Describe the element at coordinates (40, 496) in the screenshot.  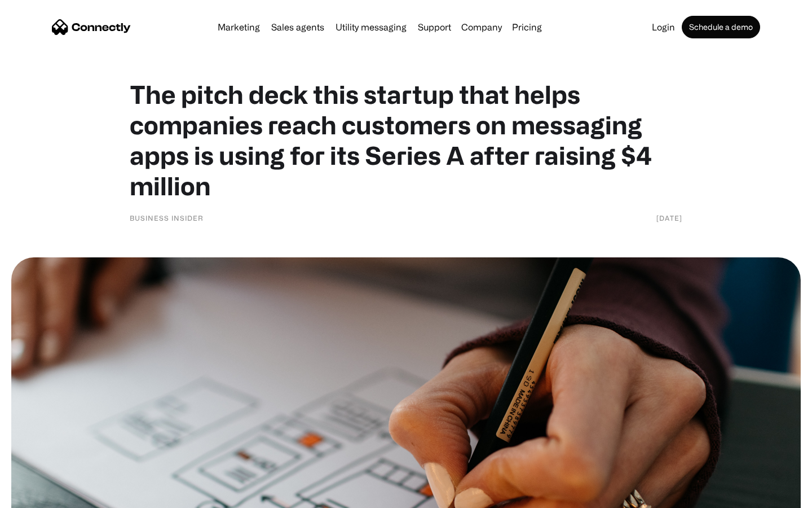
I see `aside: Language selected: English` at that location.